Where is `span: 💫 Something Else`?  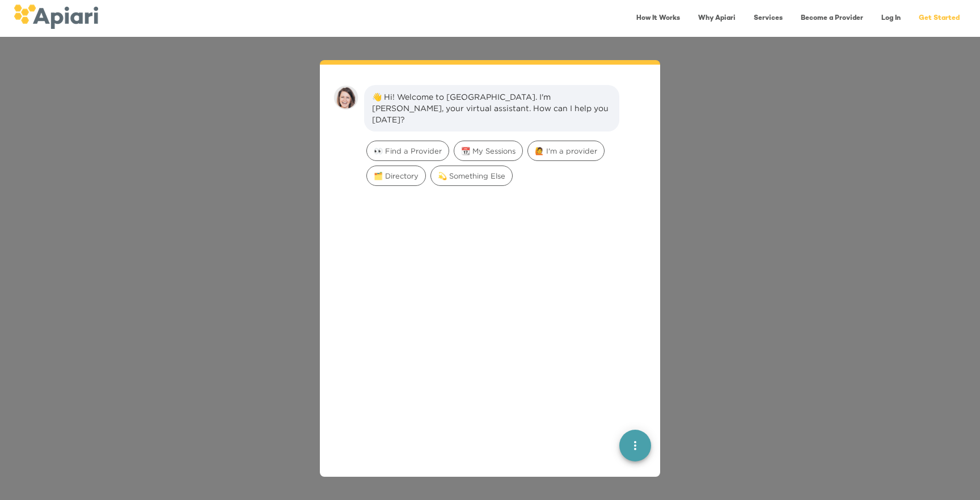
span: 💫 Something Else is located at coordinates (471, 175).